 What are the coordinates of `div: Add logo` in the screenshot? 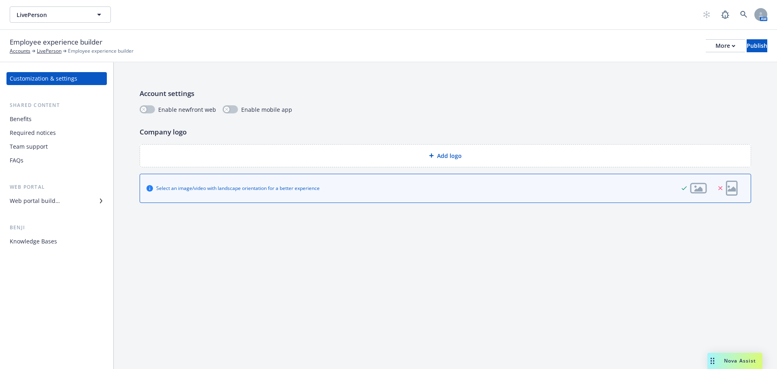 It's located at (445, 155).